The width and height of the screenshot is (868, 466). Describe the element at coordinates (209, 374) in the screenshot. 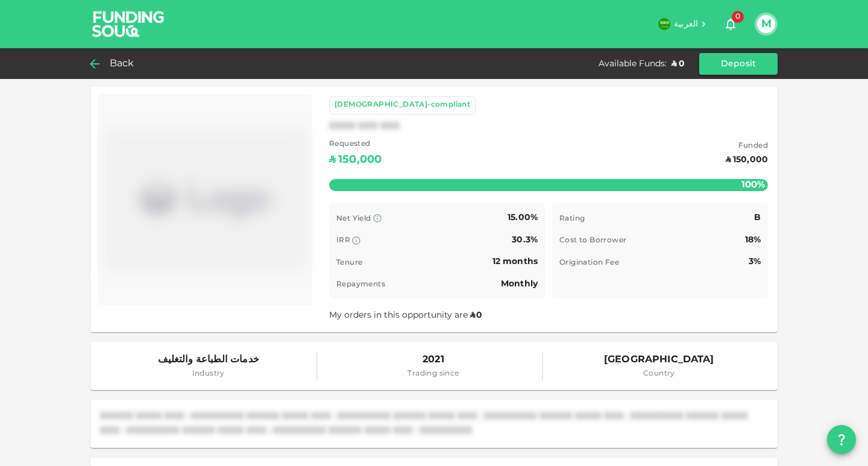

I see `span: Industry` at that location.